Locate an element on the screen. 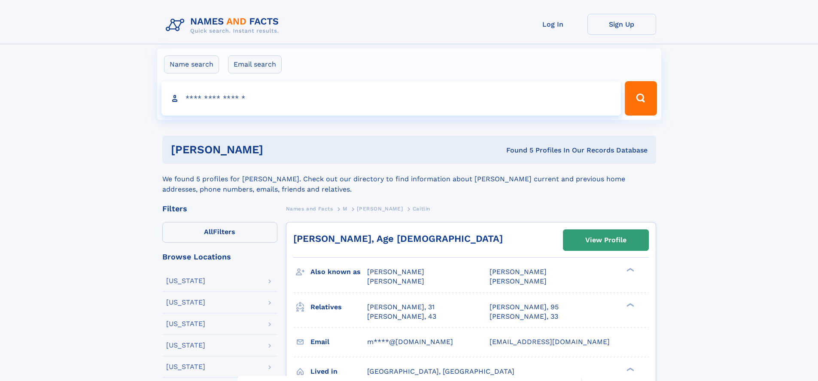 The height and width of the screenshot is (381, 818). div: View Profile is located at coordinates (606, 240).